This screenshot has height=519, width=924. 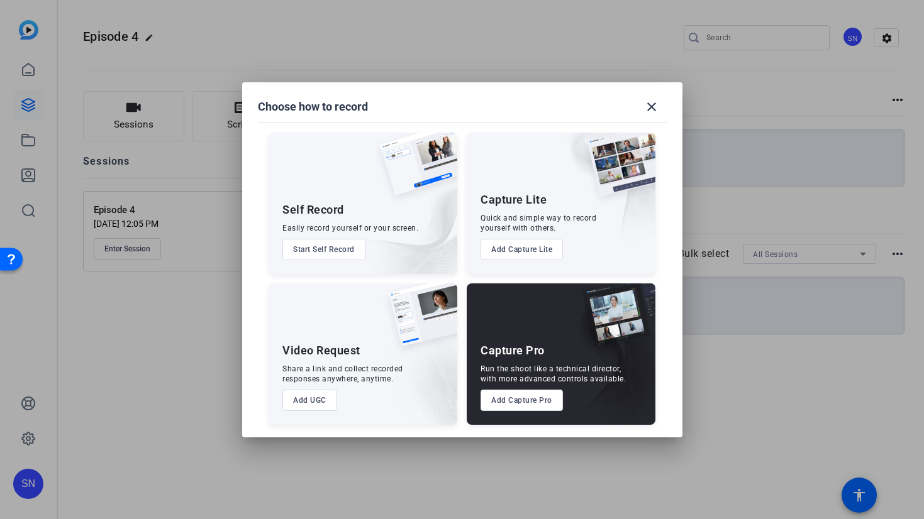 I want to click on div: Easily record yourself or your screen., so click(x=350, y=228).